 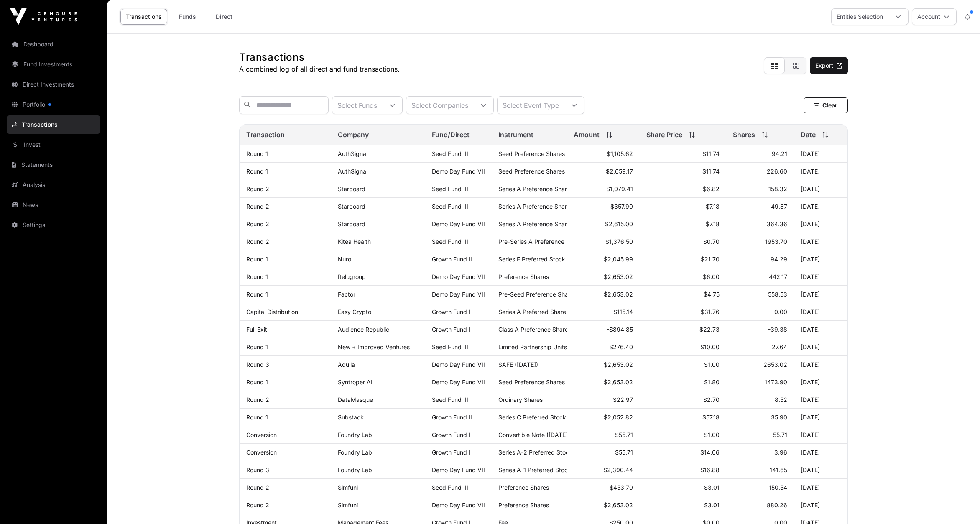 What do you see at coordinates (712, 487) in the screenshot?
I see `span: $3.01` at bounding box center [712, 487].